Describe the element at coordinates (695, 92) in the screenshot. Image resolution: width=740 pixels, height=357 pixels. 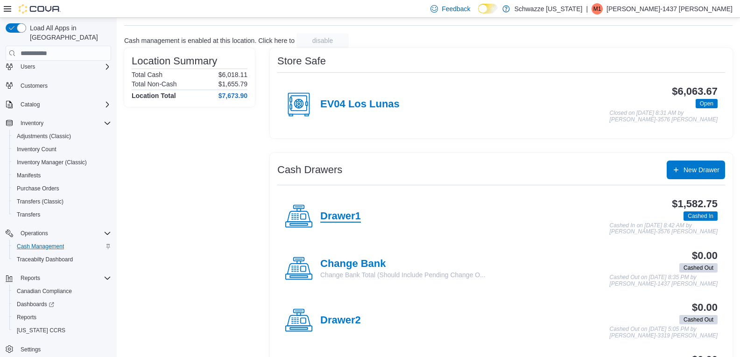
I see `h3: $6,063.67` at that location.